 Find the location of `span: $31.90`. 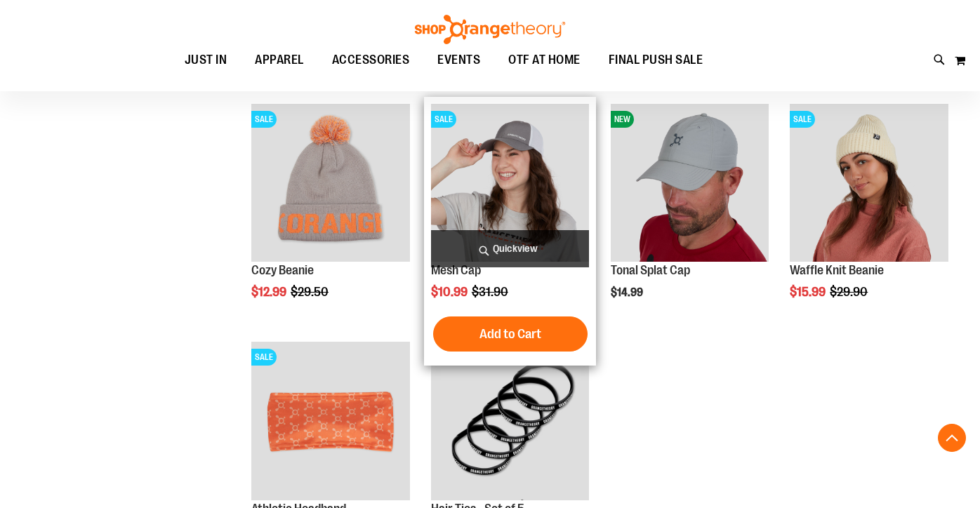

span: $31.90 is located at coordinates (491, 292).